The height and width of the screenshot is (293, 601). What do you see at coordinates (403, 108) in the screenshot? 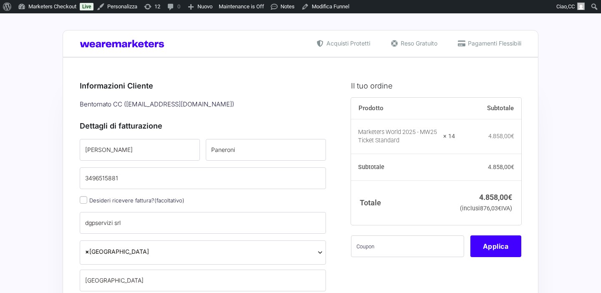
I see `th: Prodotto` at bounding box center [403, 108].